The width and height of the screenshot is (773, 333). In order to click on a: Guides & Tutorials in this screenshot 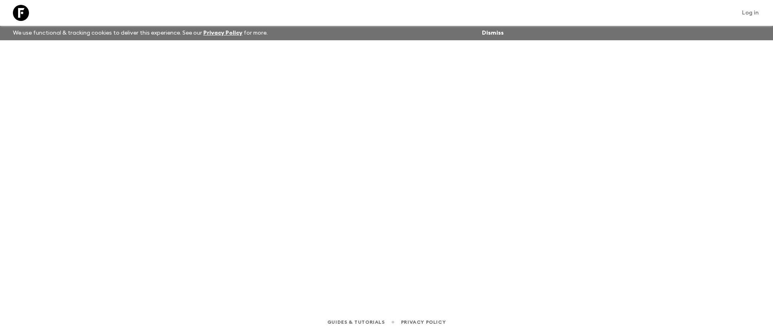, I will do `click(356, 322)`.